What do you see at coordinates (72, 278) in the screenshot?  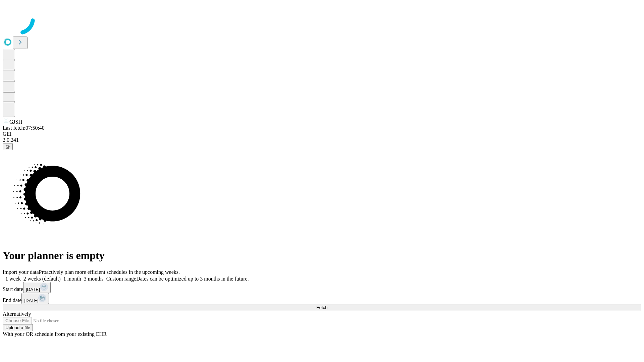 I see `span: 1 month` at bounding box center [72, 278].